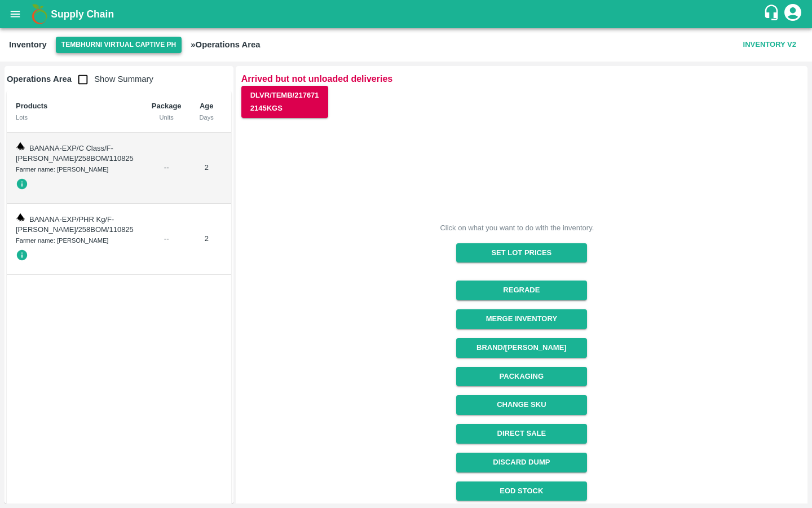  What do you see at coordinates (206, 117) in the screenshot?
I see `div: Days` at bounding box center [206, 117].